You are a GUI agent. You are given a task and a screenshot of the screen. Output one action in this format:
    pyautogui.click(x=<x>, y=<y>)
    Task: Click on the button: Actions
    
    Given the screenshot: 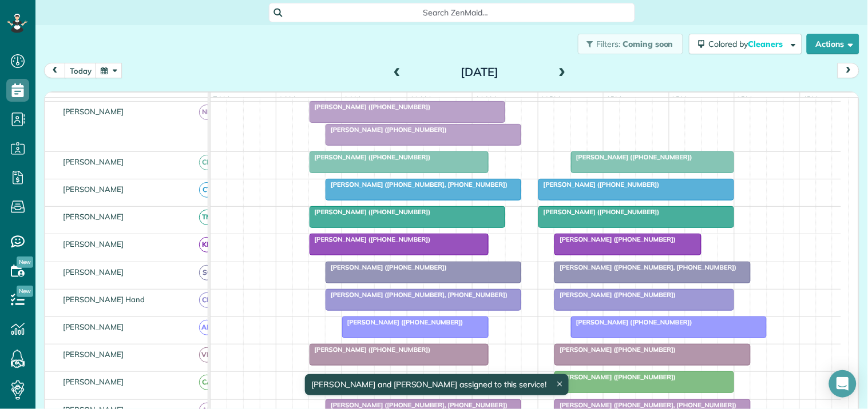 What is the action you would take?
    pyautogui.click(x=833, y=44)
    